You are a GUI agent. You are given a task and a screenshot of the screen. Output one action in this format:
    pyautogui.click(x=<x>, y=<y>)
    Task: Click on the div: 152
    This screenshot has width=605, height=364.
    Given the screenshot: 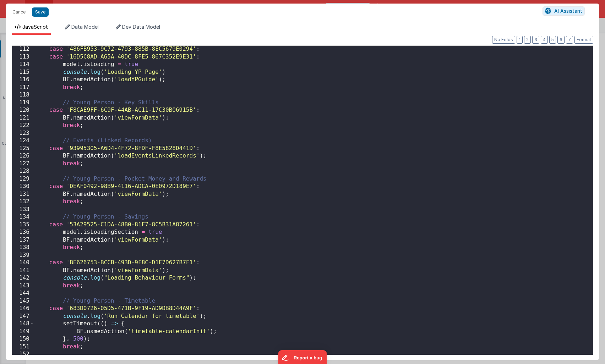 What is the action you would take?
    pyautogui.click(x=23, y=355)
    